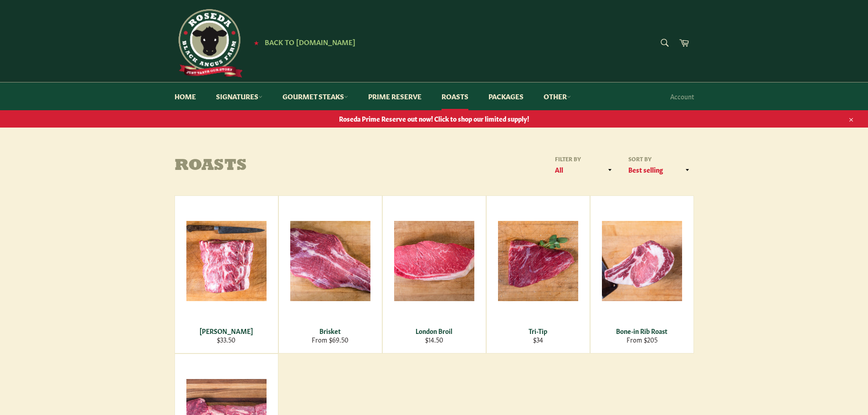 The image size is (868, 415). Describe the element at coordinates (505, 96) in the screenshot. I see `a: Packages` at that location.